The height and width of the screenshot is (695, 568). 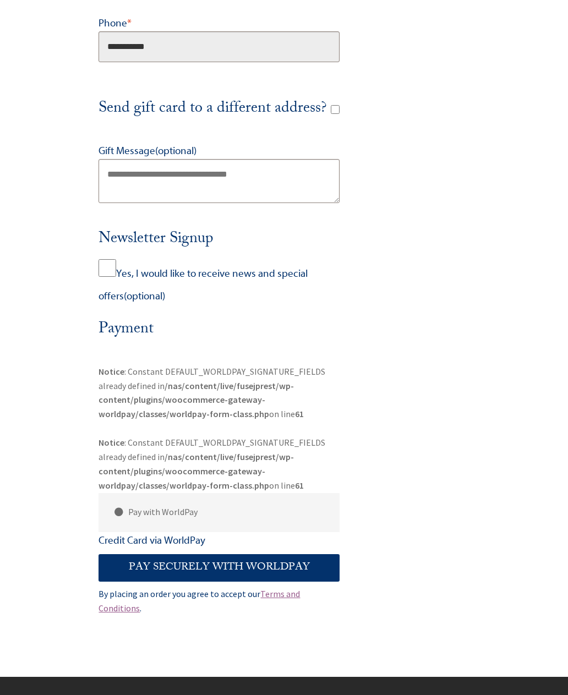 What do you see at coordinates (221, 512) in the screenshot?
I see `label: Pay with WorldPay` at bounding box center [221, 512].